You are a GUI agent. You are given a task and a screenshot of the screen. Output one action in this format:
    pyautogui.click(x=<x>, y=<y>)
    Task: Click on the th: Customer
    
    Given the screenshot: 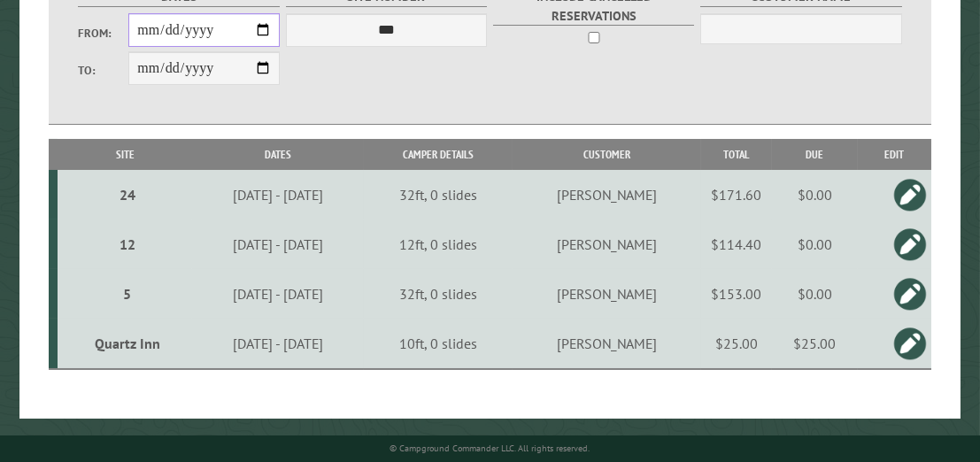 What is the action you would take?
    pyautogui.click(x=606, y=154)
    